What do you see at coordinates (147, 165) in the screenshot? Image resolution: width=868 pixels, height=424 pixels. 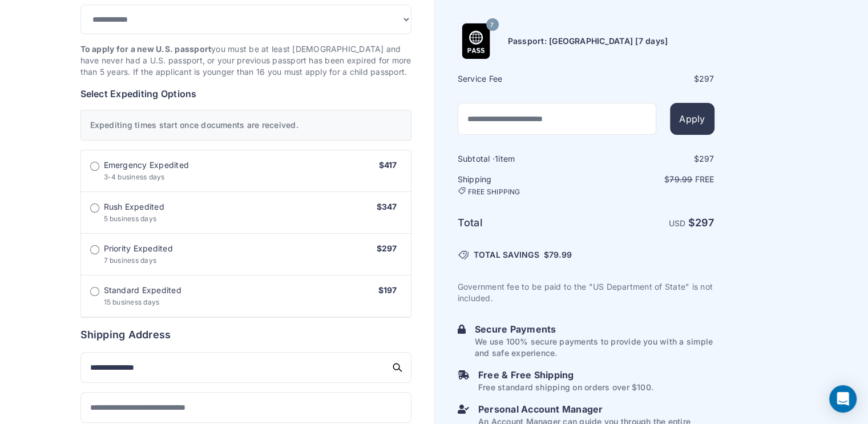 I see `span: Emergency Expedited` at bounding box center [147, 165].